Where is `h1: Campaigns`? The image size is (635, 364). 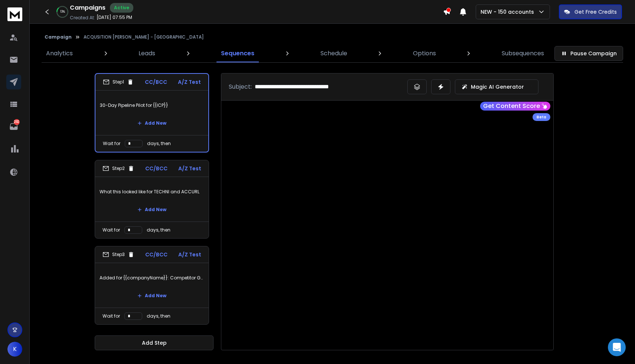 h1: Campaigns is located at coordinates (88, 8).